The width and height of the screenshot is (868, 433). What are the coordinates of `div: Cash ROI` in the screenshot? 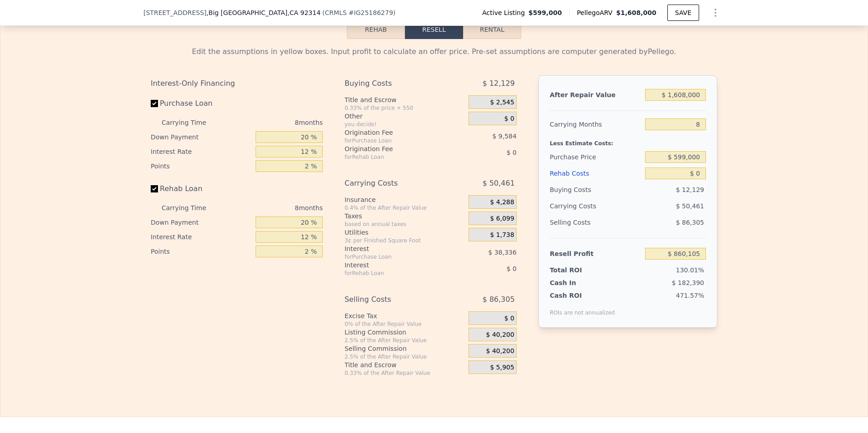 It's located at (582, 296).